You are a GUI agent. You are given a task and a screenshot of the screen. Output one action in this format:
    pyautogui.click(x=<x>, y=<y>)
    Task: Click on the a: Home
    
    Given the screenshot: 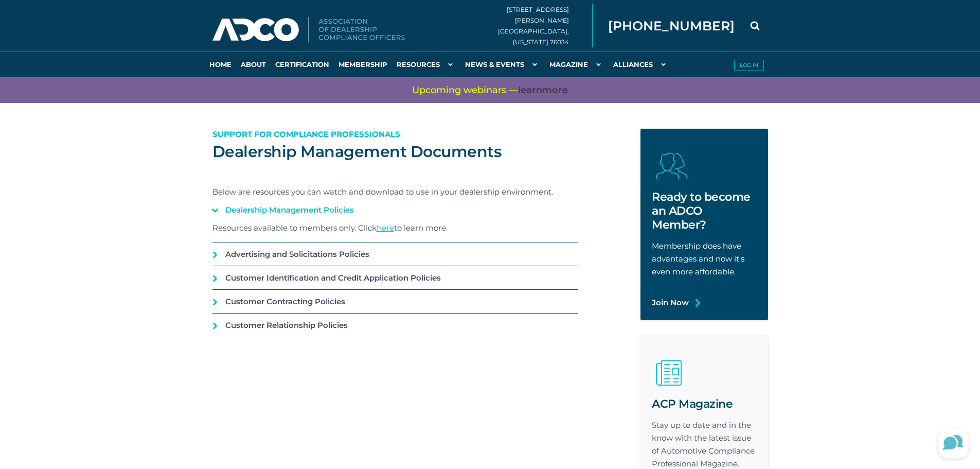 What is the action you would take?
    pyautogui.click(x=220, y=64)
    